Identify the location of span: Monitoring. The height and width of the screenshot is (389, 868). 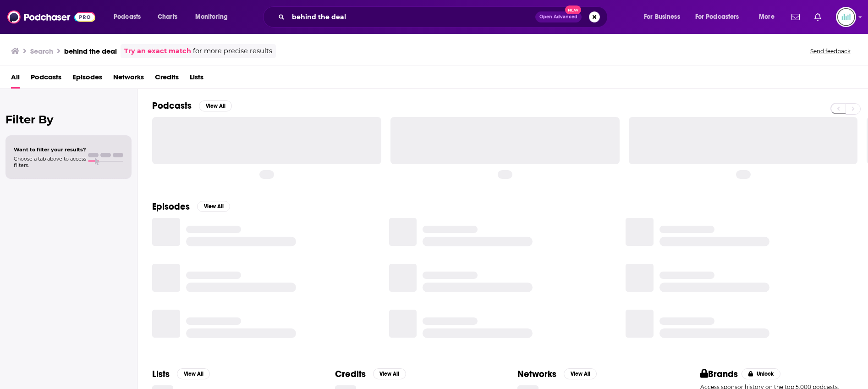
(211, 17).